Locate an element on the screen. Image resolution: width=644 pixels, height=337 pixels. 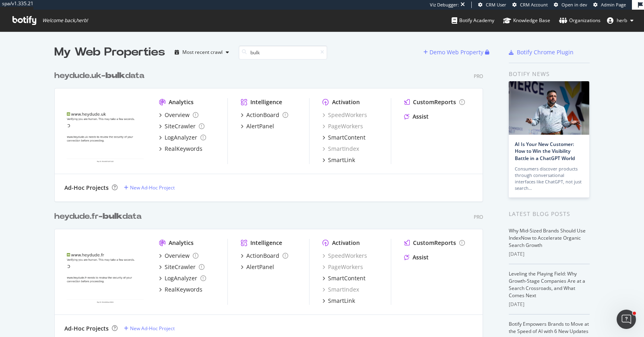
div: Consumers discover products through conversational interfaces like ChatGPT, not just search… is located at coordinates (549, 179).